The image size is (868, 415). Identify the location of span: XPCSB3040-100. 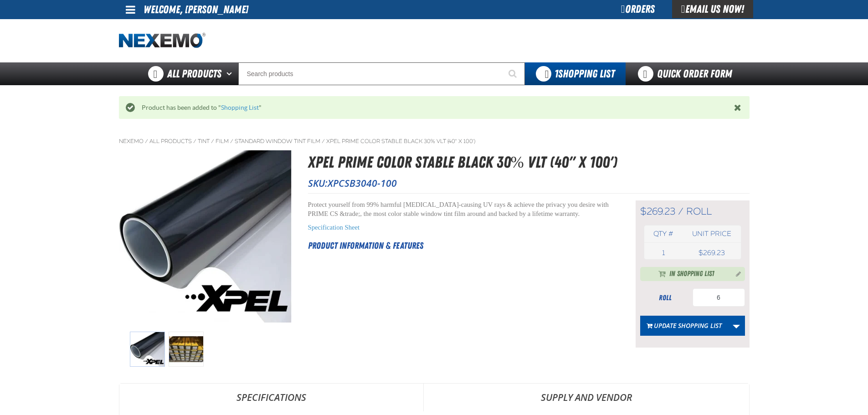
(362, 183).